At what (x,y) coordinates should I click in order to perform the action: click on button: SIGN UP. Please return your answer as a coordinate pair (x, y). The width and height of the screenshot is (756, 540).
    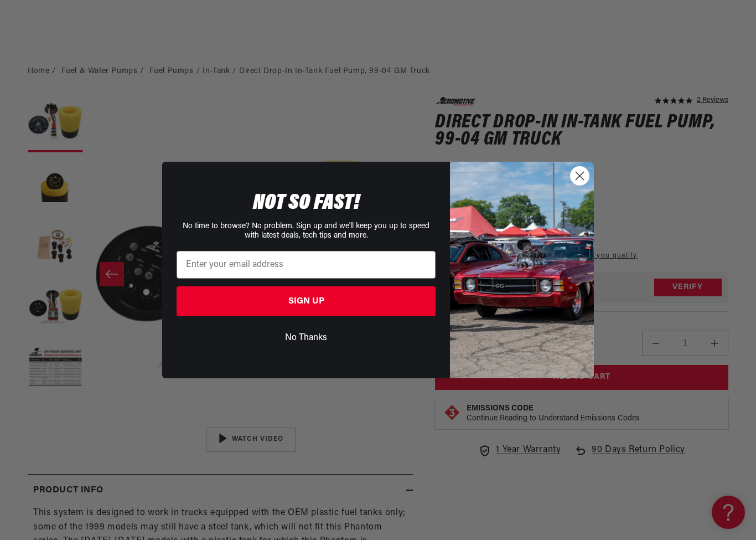
    Looking at the image, I should click on (306, 301).